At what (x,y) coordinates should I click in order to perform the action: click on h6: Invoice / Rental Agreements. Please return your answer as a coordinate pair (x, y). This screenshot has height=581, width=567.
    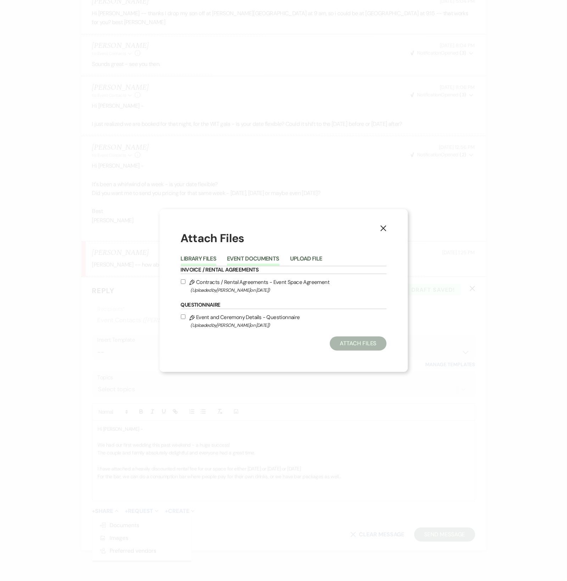
    Looking at the image, I should click on (284, 270).